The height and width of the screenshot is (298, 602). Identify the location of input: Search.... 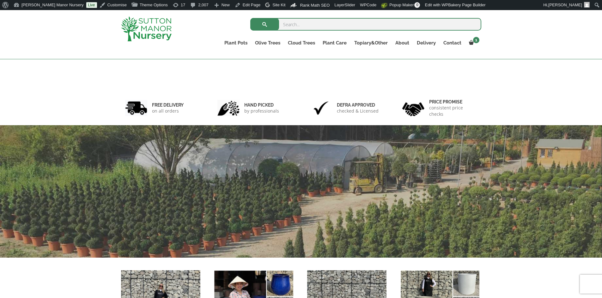
(365, 24).